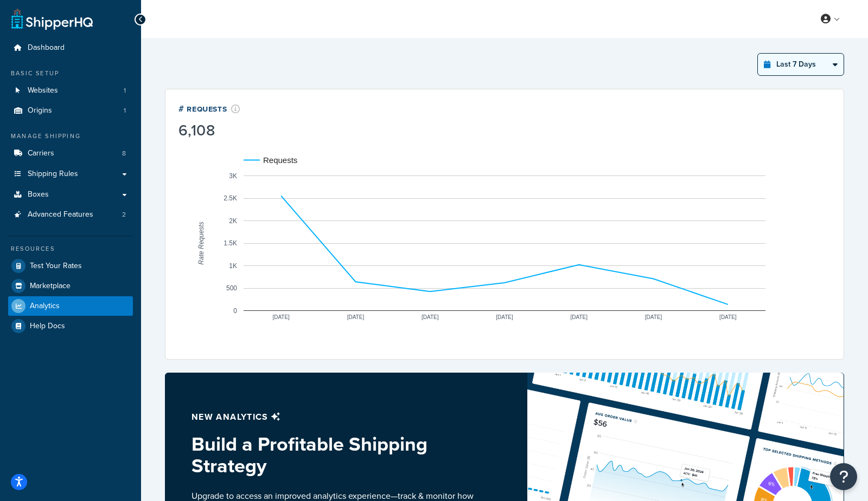  Describe the element at coordinates (235, 311) in the screenshot. I see `text: 0` at that location.